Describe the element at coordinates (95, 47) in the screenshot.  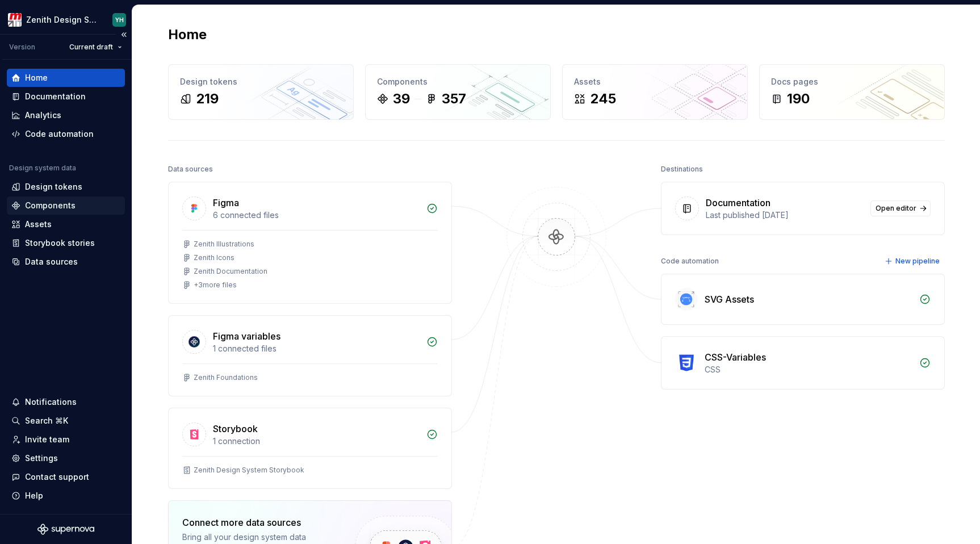
I see `button: Current draft` at that location.